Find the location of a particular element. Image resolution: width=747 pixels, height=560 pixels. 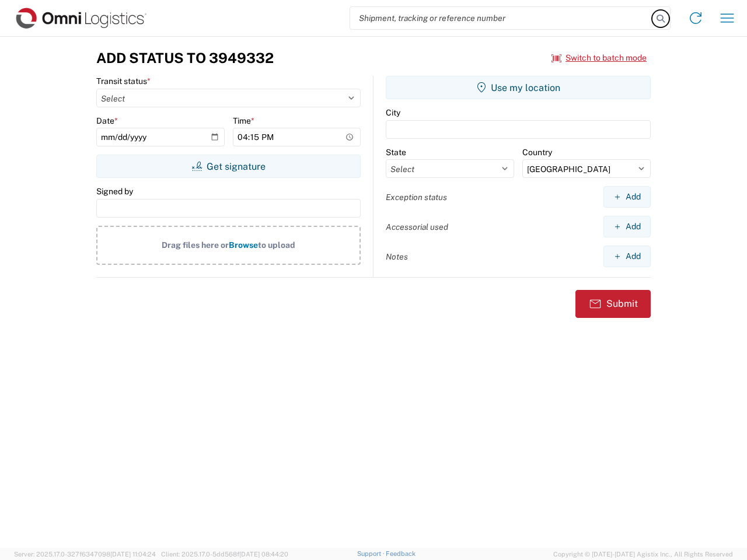

button: Submit is located at coordinates (613, 304).